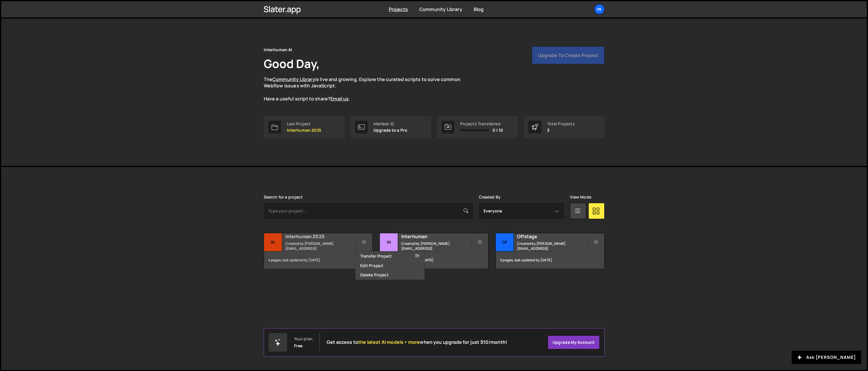 Image resolution: width=868 pixels, height=371 pixels. What do you see at coordinates (339, 99) in the screenshot?
I see `a: Email us` at bounding box center [339, 99].